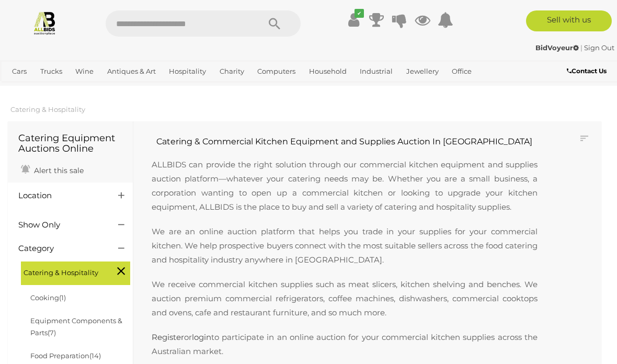 This screenshot has height=364, width=617. What do you see at coordinates (52, 332) in the screenshot?
I see `span: (7)` at bounding box center [52, 332].